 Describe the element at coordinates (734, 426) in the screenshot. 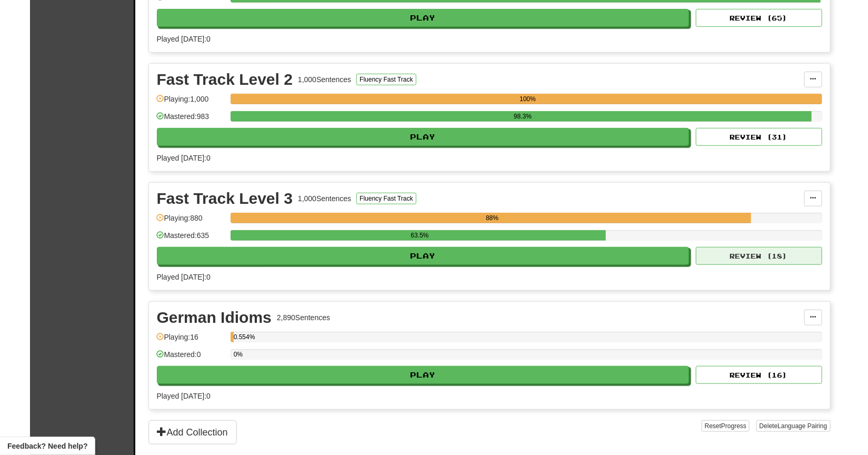

I see `span: Progress` at that location.